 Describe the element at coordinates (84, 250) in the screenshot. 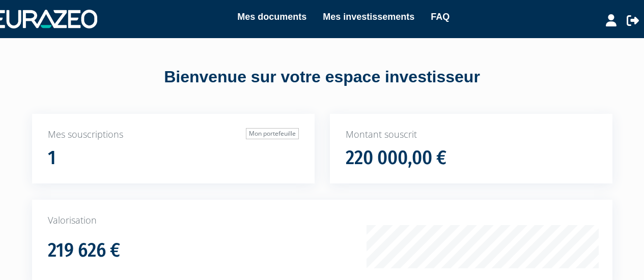

I see `h1: 219 626 €` at that location.